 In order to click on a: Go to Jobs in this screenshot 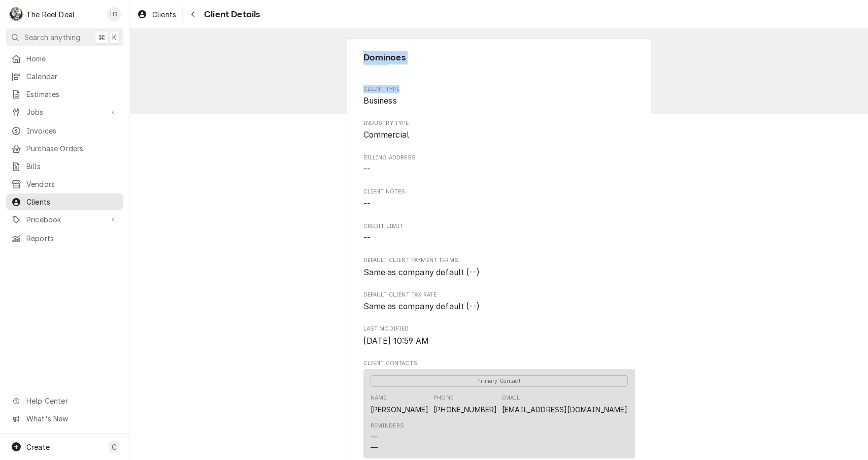, I will do `click(65, 112)`.